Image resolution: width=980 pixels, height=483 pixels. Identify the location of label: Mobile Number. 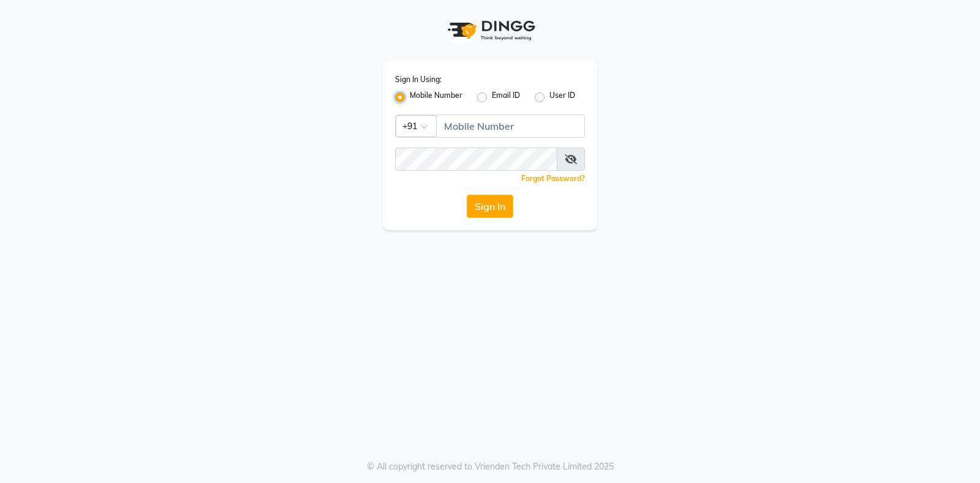
(436, 97).